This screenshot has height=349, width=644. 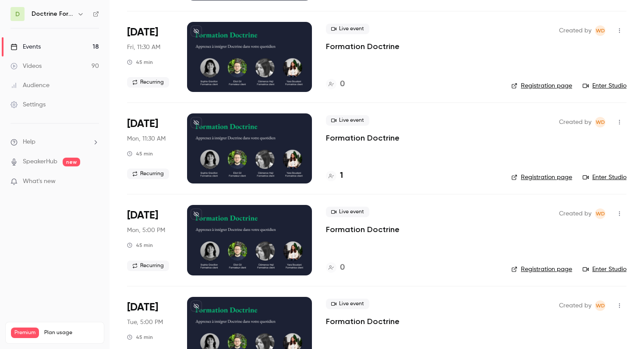 I want to click on span: Premium, so click(x=25, y=333).